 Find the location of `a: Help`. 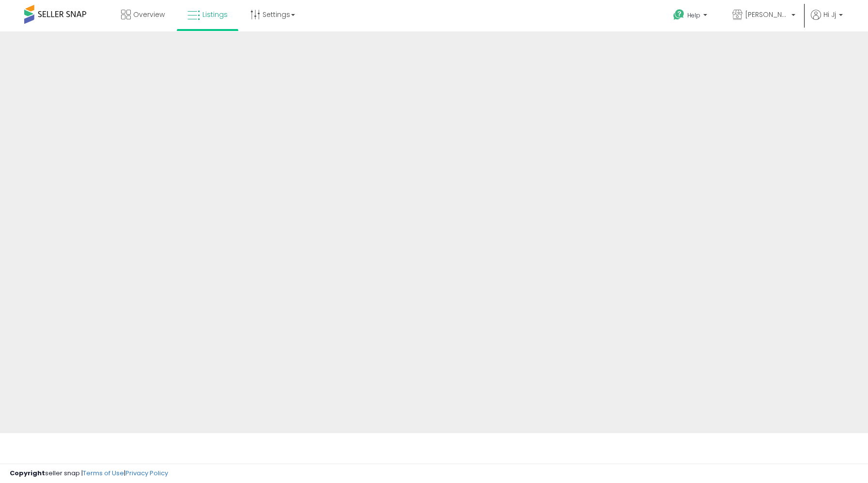

a: Help is located at coordinates (691, 16).